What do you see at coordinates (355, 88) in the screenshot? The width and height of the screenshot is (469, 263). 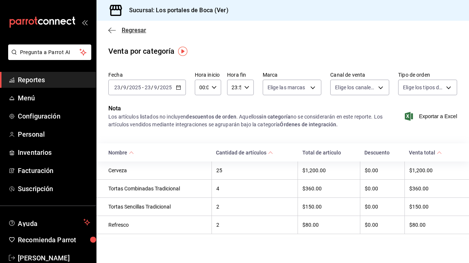 I see `span: Elige los canales de venta` at bounding box center [355, 88].